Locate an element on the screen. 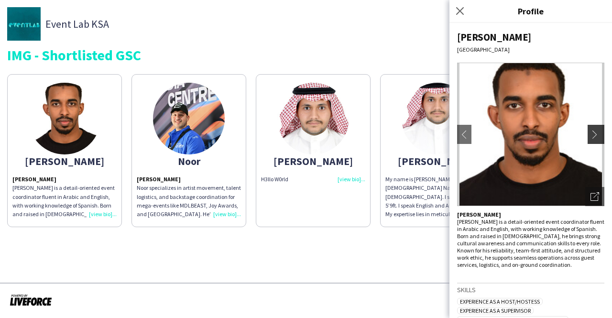  img: thumb-8f0c301f-14b3-400f-a6ce-f205957da0b3.jpg is located at coordinates (24, 24).